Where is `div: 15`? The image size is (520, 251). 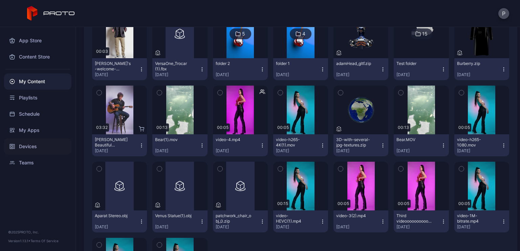 div: 15 is located at coordinates (425, 34).